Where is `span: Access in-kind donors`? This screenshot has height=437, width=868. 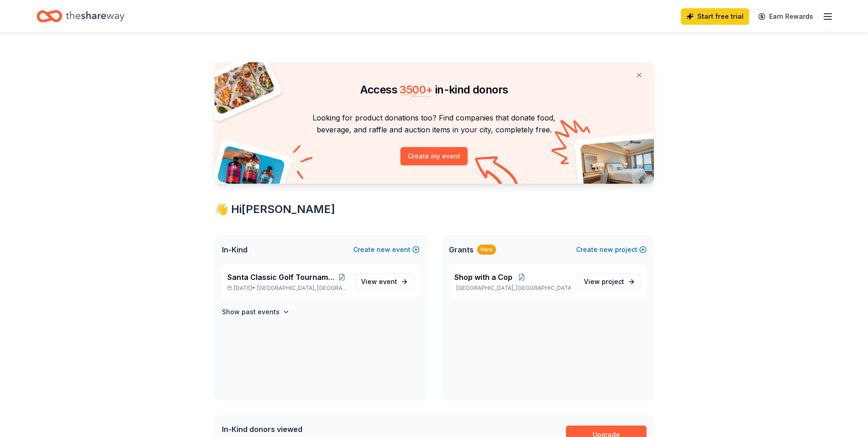
span: Access in-kind donors is located at coordinates (434, 89).